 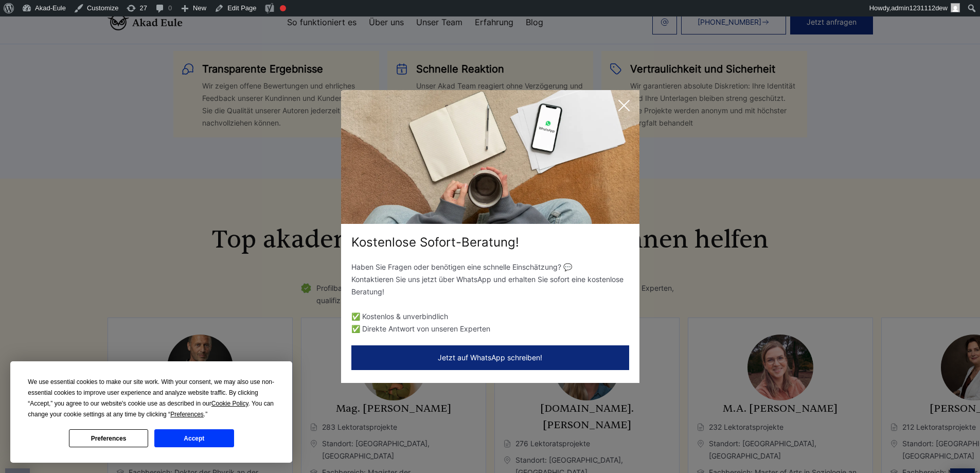 I want to click on span: Preferences, so click(x=186, y=415).